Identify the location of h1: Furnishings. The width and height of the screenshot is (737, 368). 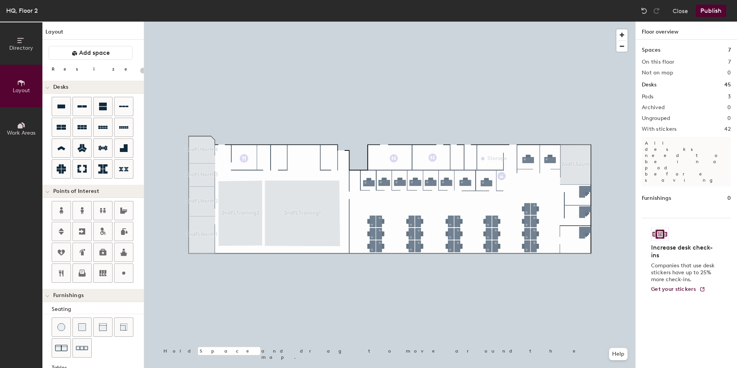
(657, 198).